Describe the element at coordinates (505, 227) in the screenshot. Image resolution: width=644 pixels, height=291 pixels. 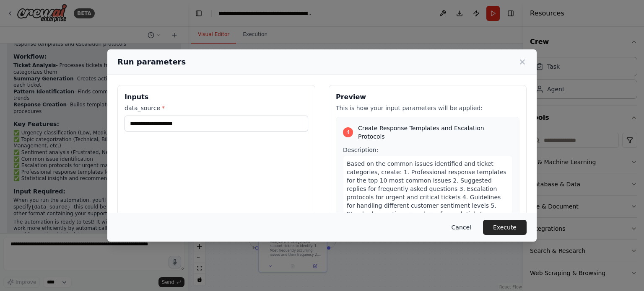
I see `button: Execute` at that location.